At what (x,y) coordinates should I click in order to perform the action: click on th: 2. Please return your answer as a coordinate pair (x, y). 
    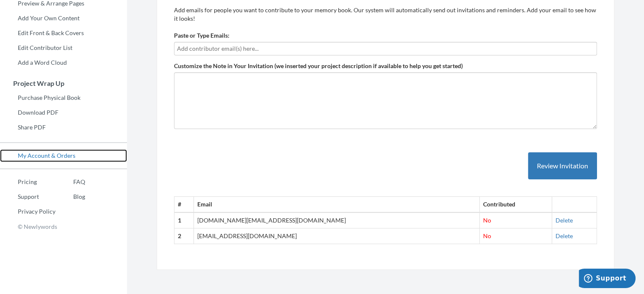
    Looking at the image, I should click on (184, 236).